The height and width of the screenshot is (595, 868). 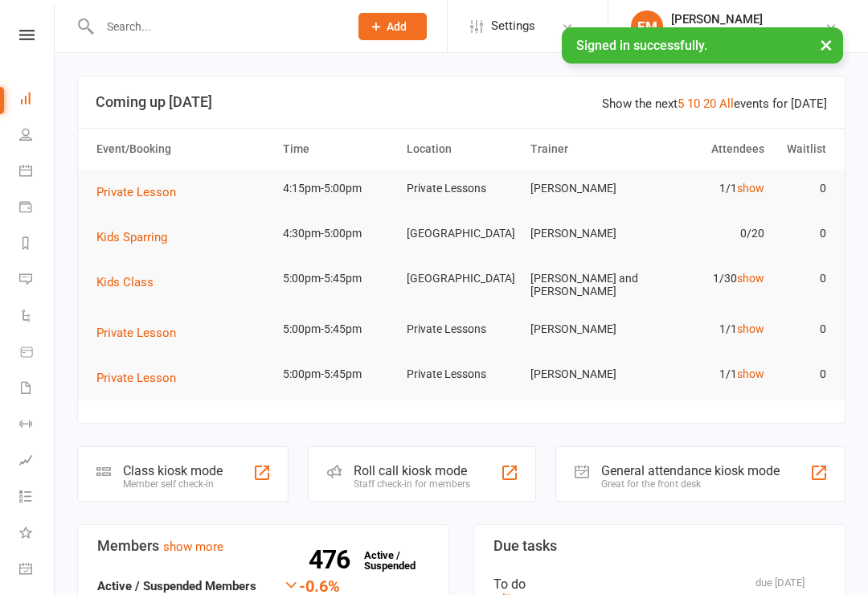 What do you see at coordinates (338, 233) in the screenshot?
I see `td: 4:30pm-5:00pm` at bounding box center [338, 233].